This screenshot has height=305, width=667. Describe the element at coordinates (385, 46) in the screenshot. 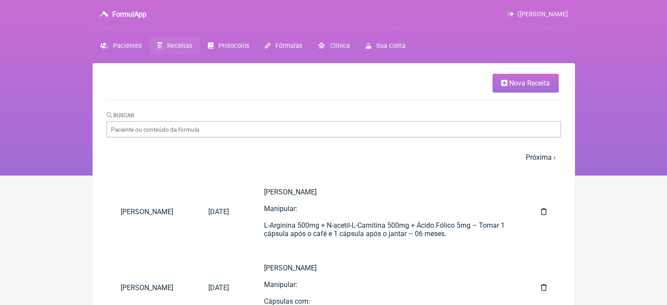

I see `a: Sua Conta` at that location.